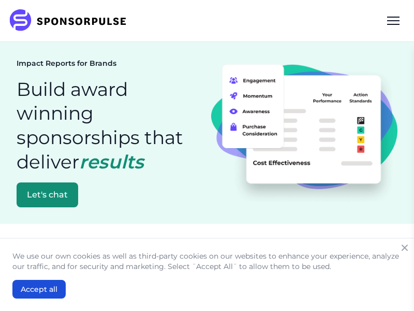  What do you see at coordinates (394, 21) in the screenshot?
I see `div: Menu` at bounding box center [394, 21].